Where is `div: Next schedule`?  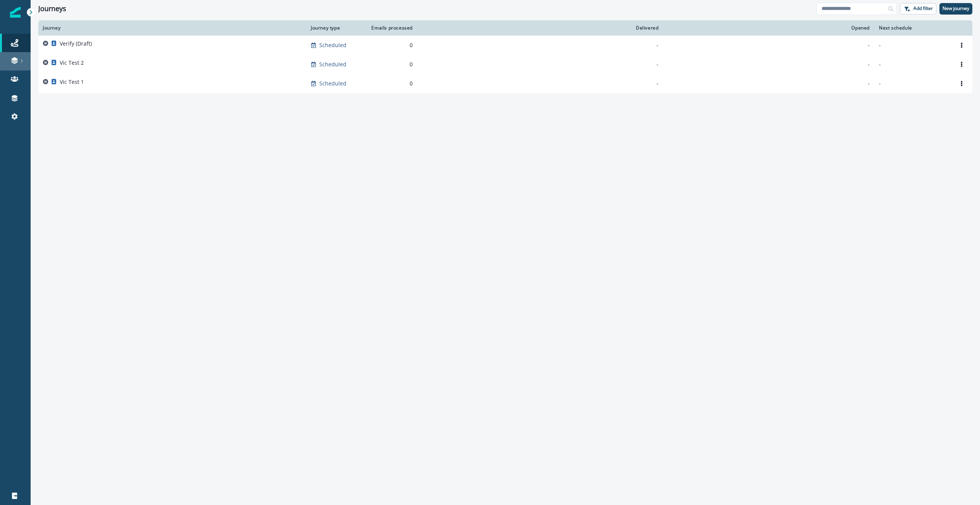 div: Next schedule is located at coordinates (912, 28).